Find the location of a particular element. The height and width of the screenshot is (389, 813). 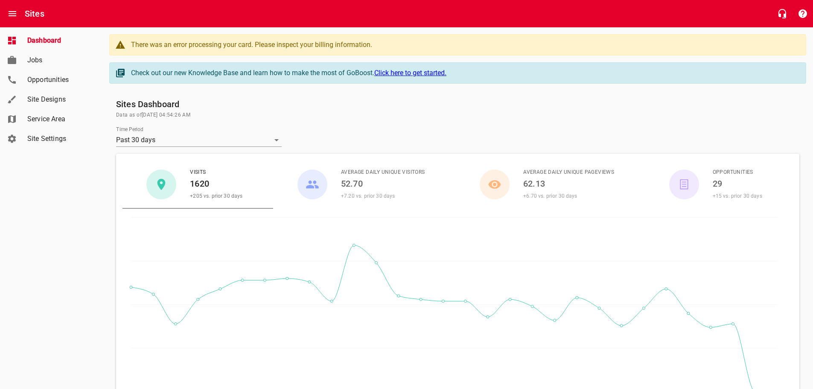

span: +6.70 vs. prior 30 days is located at coordinates (550, 196).